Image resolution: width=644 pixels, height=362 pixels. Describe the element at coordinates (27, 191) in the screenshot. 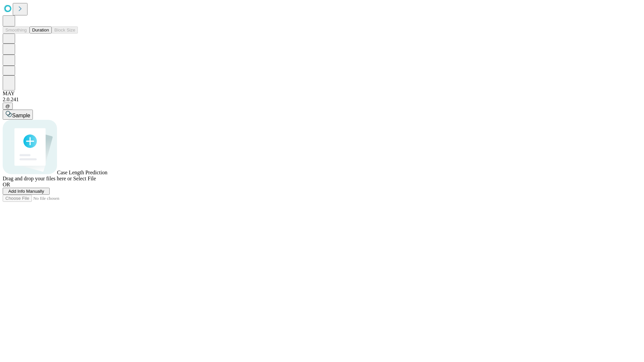

I see `button: Add Info Manually` at that location.